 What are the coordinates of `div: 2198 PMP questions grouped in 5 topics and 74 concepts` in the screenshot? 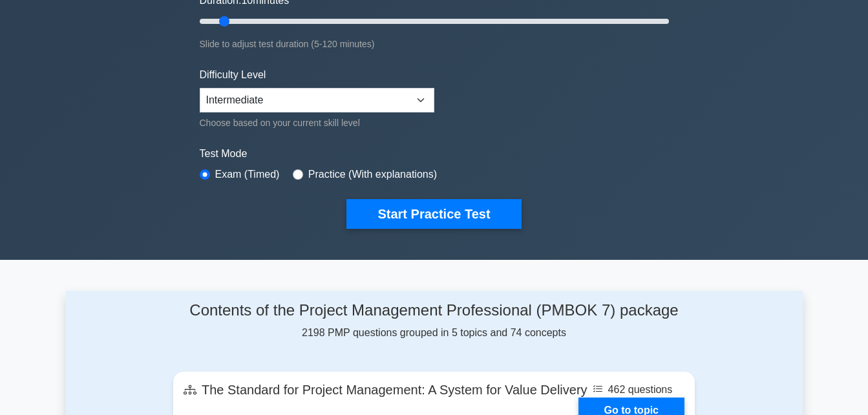 It's located at (434, 320).